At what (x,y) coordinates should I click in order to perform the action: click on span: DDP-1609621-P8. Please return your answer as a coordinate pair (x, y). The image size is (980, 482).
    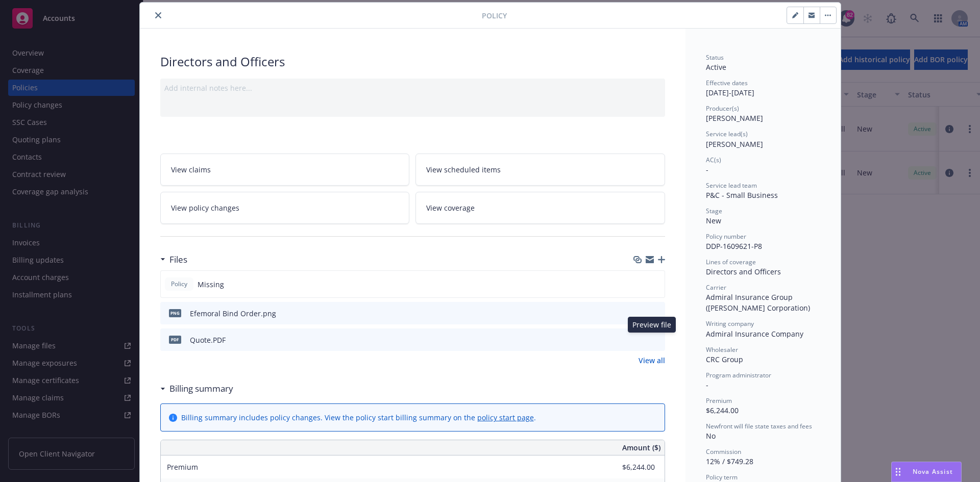
    Looking at the image, I should click on (735, 246).